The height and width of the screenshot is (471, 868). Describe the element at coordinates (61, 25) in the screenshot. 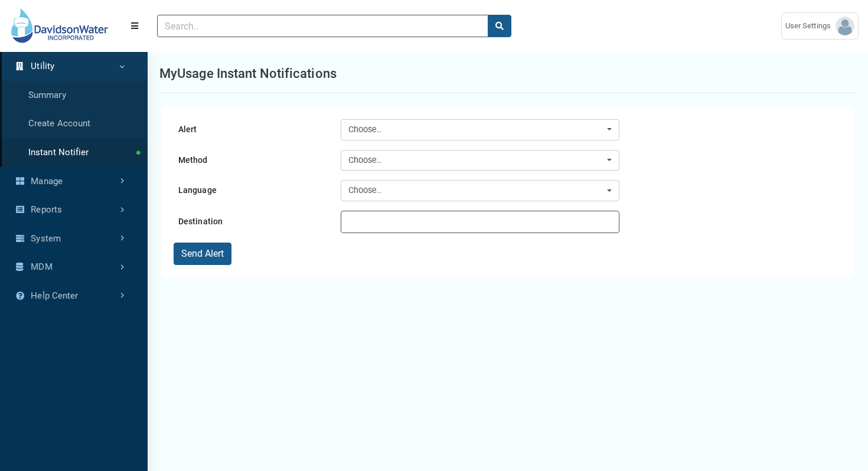

I see `img: DEMO Logo` at that location.